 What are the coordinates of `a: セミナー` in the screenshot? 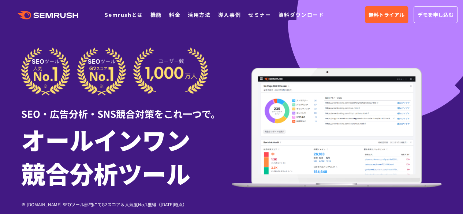 It's located at (259, 15).